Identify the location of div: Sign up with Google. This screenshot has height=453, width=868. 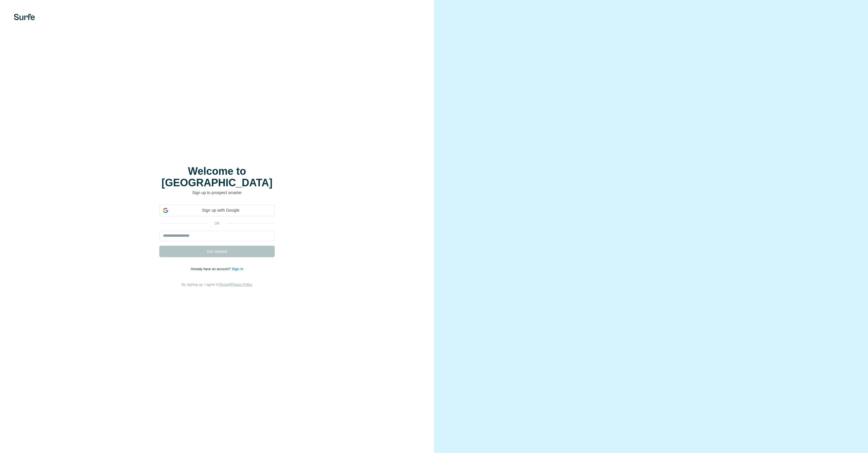
(217, 210).